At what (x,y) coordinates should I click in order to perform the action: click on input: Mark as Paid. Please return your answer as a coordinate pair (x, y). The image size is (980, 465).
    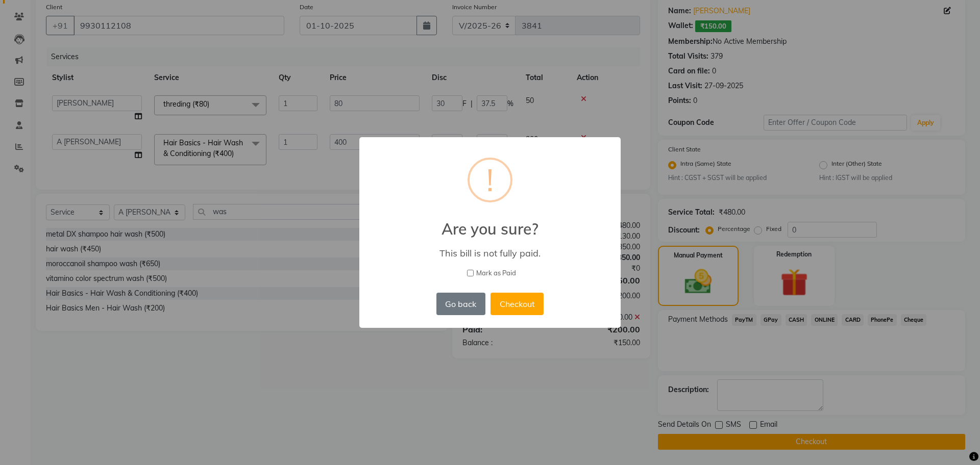
    Looking at the image, I should click on (470, 273).